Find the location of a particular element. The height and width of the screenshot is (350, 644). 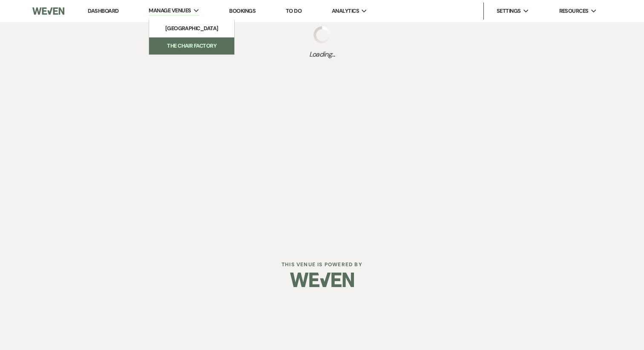

span: Settings is located at coordinates (508, 11).